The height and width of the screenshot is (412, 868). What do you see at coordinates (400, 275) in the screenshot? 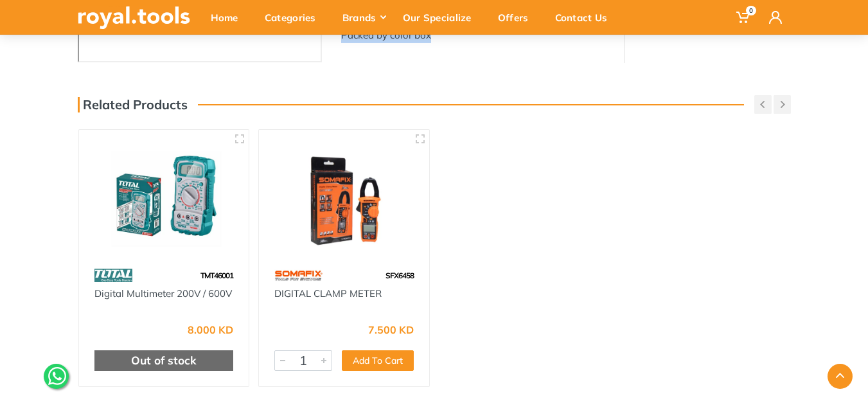
I see `span: SFX6458` at bounding box center [400, 275].